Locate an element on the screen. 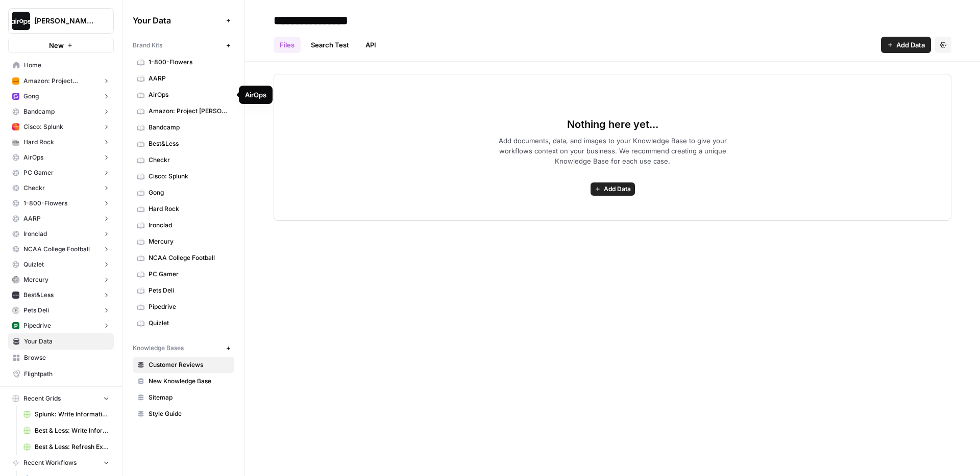 This screenshot has height=476, width=980. button: New is located at coordinates (60, 45).